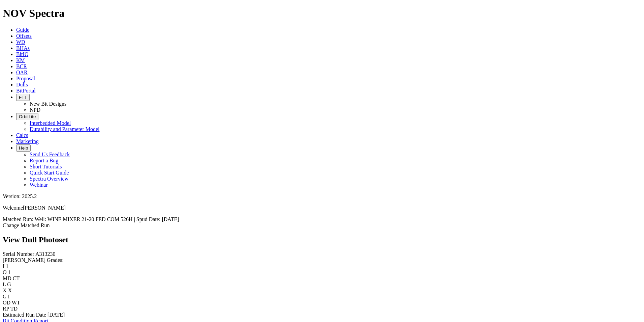  Describe the element at coordinates (49, 172) in the screenshot. I see `a: Quick Start Guide` at that location.